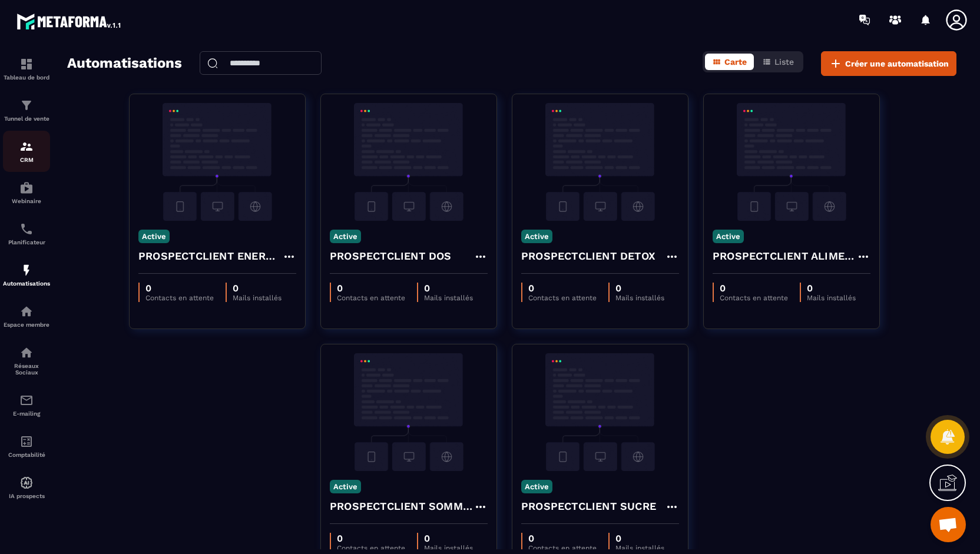 Image resolution: width=980 pixels, height=554 pixels. I want to click on h4: PROSPECTCLIENT ENERGIE, so click(210, 256).